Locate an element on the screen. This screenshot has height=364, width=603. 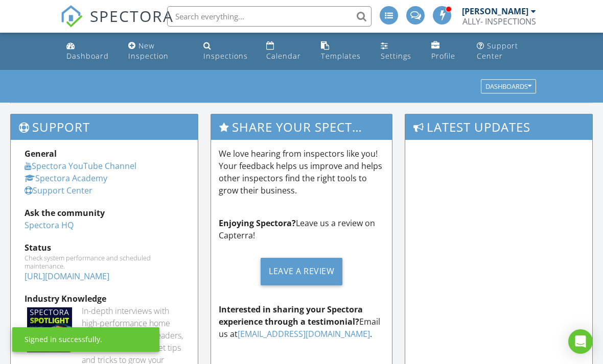
div: ALLY- INSPECTIONS is located at coordinates (499, 21).